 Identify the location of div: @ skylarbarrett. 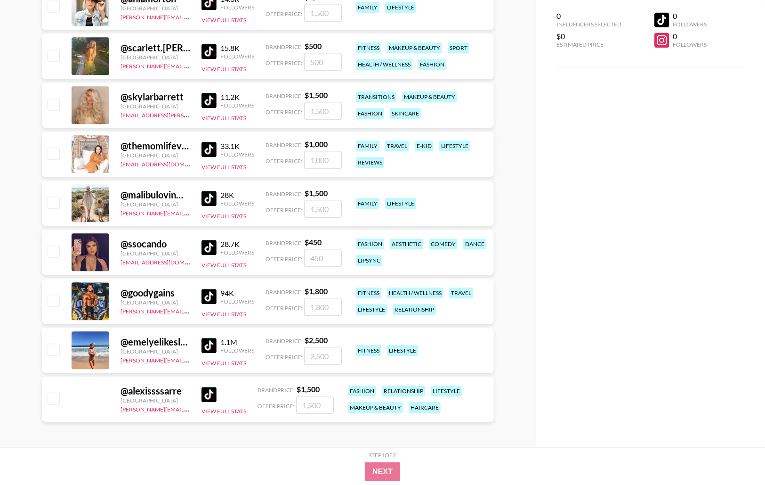
(155, 97).